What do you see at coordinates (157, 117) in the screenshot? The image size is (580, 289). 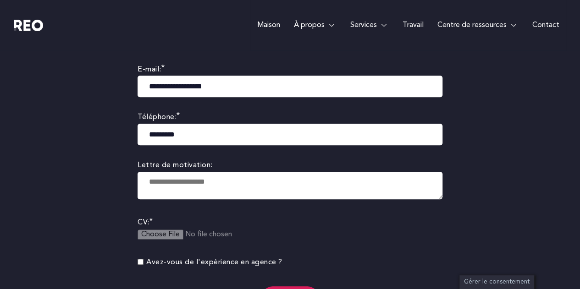 I see `font: Téléphone:` at bounding box center [157, 117].